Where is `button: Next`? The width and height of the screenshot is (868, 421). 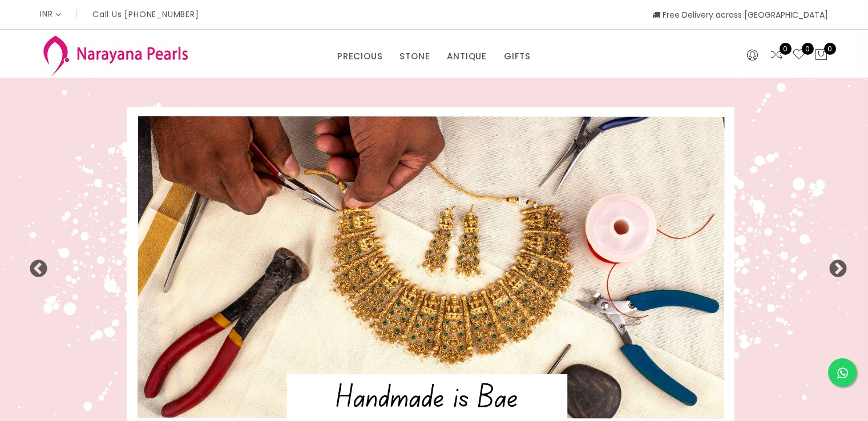 button: Next is located at coordinates (834, 265).